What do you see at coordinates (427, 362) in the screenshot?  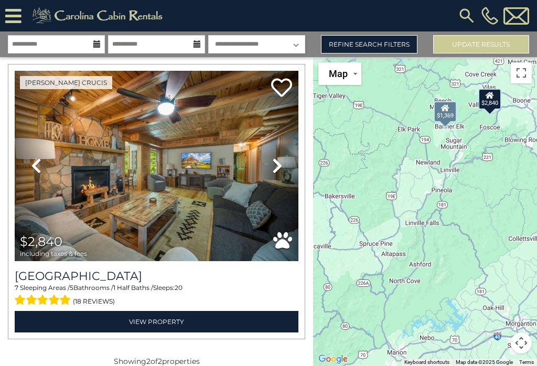 I see `button: Keyboard shortcuts` at bounding box center [427, 362].